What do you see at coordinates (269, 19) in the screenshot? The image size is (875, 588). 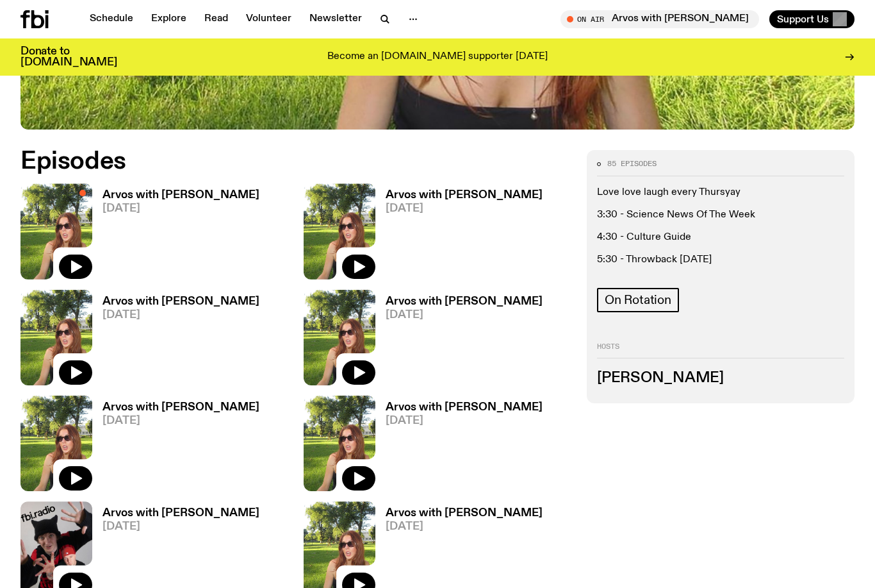 I see `a: Volunteer` at bounding box center [269, 19].